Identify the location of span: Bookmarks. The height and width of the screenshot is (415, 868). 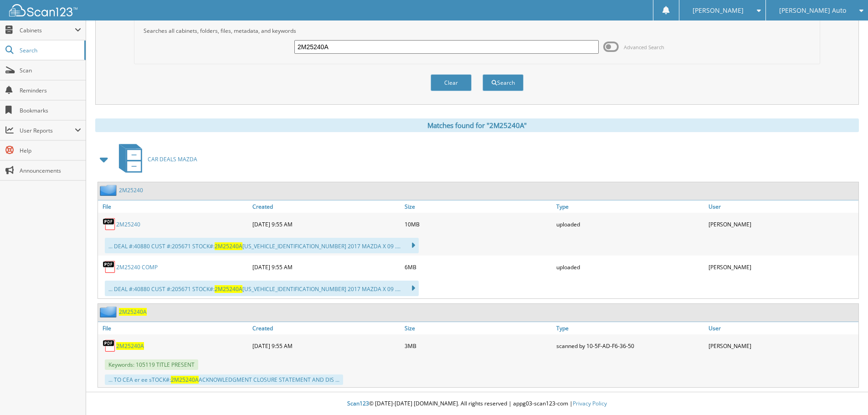
(50, 110).